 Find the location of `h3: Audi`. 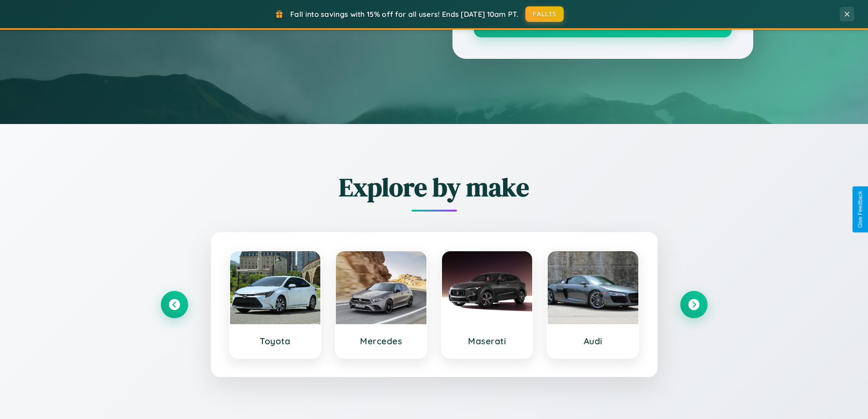

h3: Audi is located at coordinates (593, 341).